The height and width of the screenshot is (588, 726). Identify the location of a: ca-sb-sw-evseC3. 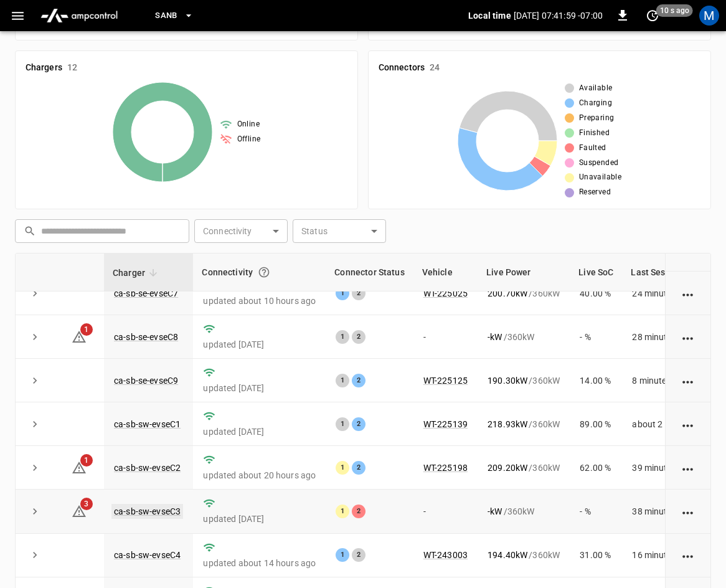
(147, 511).